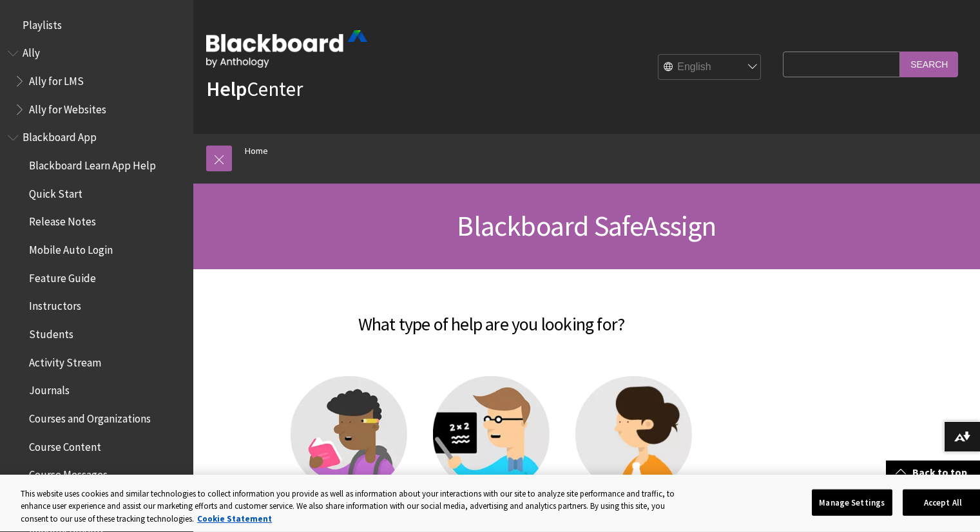 Image resolution: width=980 pixels, height=532 pixels. Describe the element at coordinates (348, 434) in the screenshot. I see `img: Student help` at that location.